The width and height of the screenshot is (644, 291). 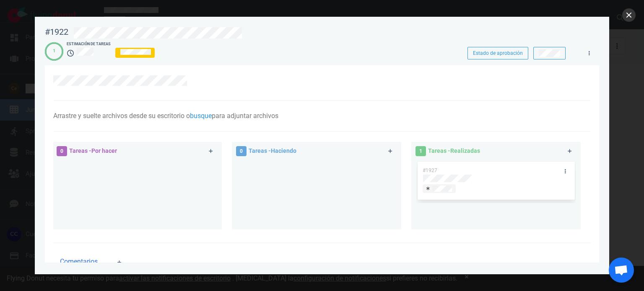 I want to click on font: Arrastre y suelte archivos desde su escritorio o, so click(x=121, y=116).